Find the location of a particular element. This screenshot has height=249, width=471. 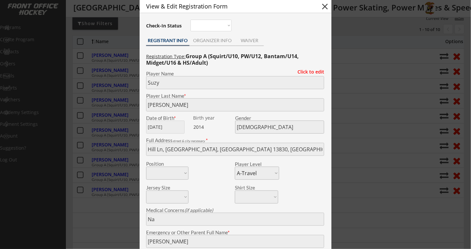

div: REGISTRANT INFO is located at coordinates (168, 40).